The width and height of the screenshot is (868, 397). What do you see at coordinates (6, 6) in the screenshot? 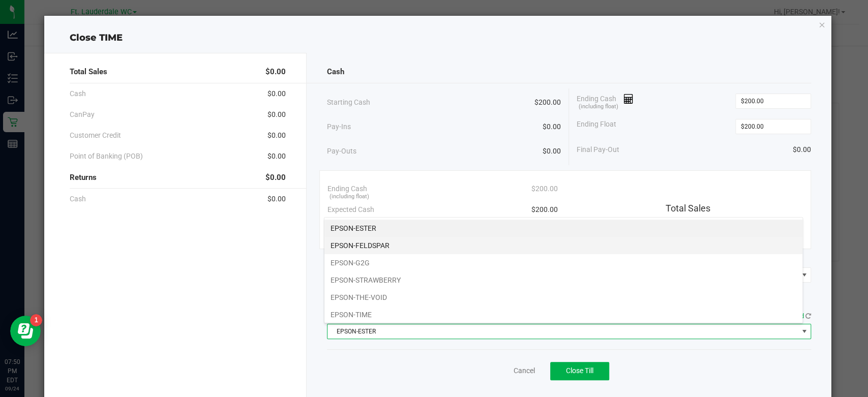
I see `span: 1` at bounding box center [6, 6].